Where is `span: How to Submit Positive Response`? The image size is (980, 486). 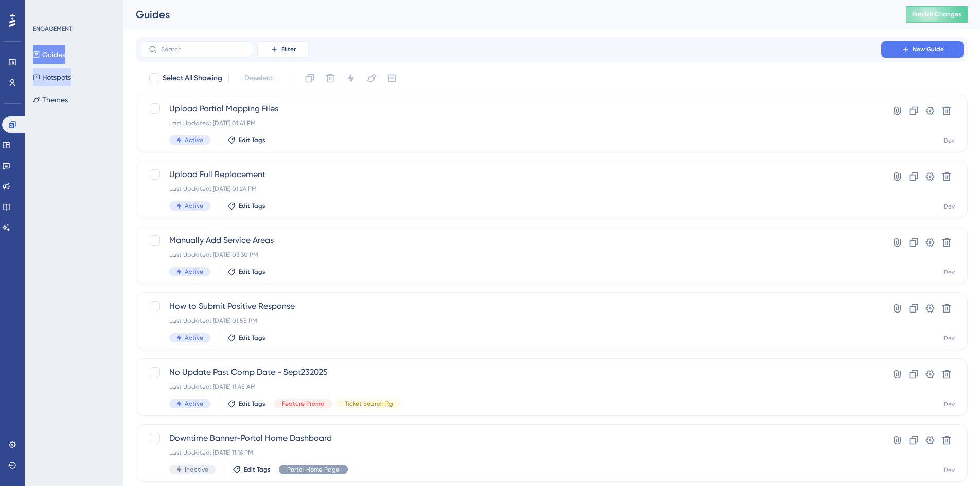
span: How to Submit Positive Response is located at coordinates (511, 307).